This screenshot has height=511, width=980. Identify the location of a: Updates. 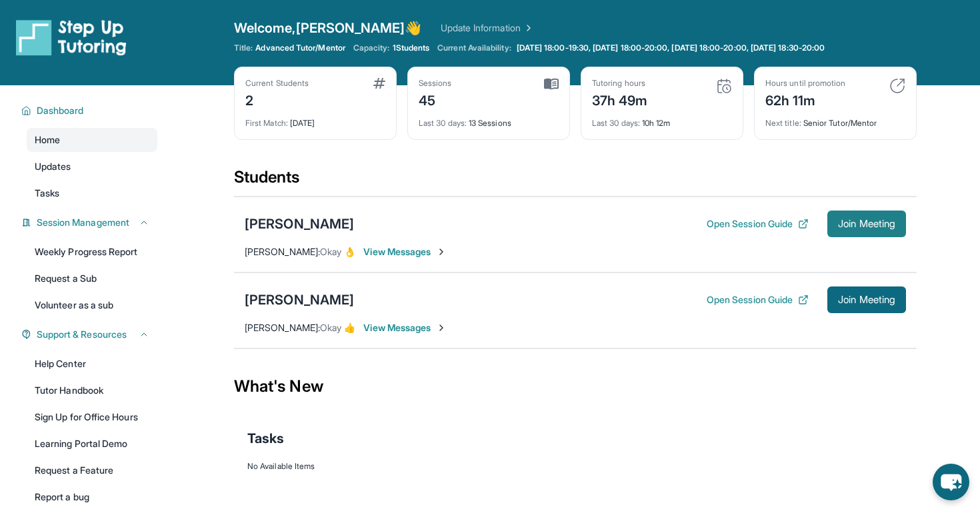
(92, 166).